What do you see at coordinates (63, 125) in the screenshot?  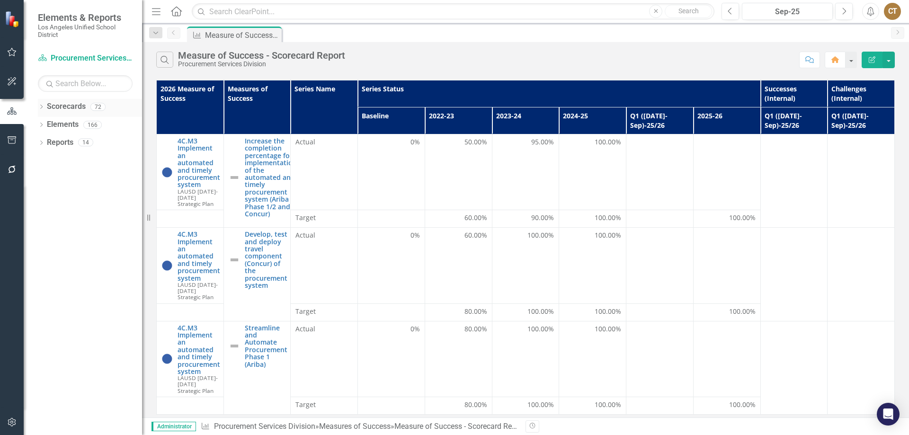 I see `a: Elements` at bounding box center [63, 125].